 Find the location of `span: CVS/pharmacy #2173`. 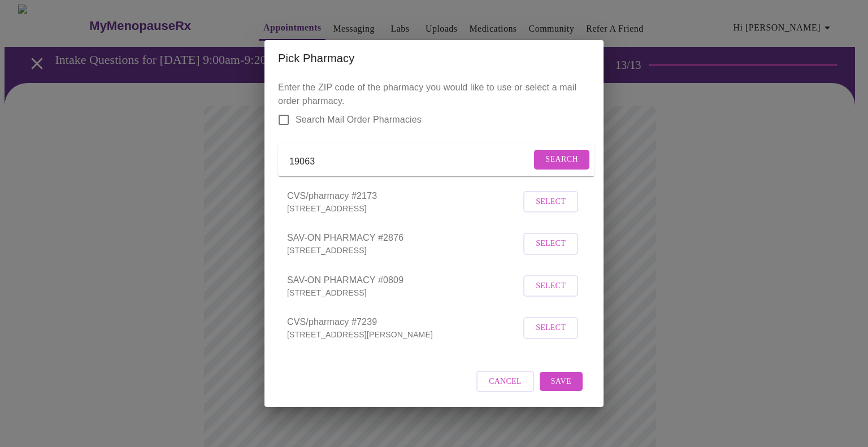

span: CVS/pharmacy #2173 is located at coordinates (403, 196).